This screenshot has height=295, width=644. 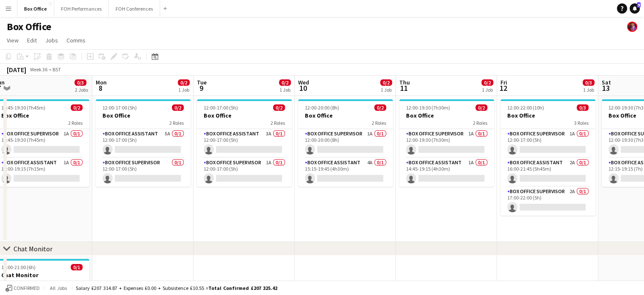 What do you see at coordinates (76, 40) in the screenshot?
I see `span: Comms` at bounding box center [76, 40].